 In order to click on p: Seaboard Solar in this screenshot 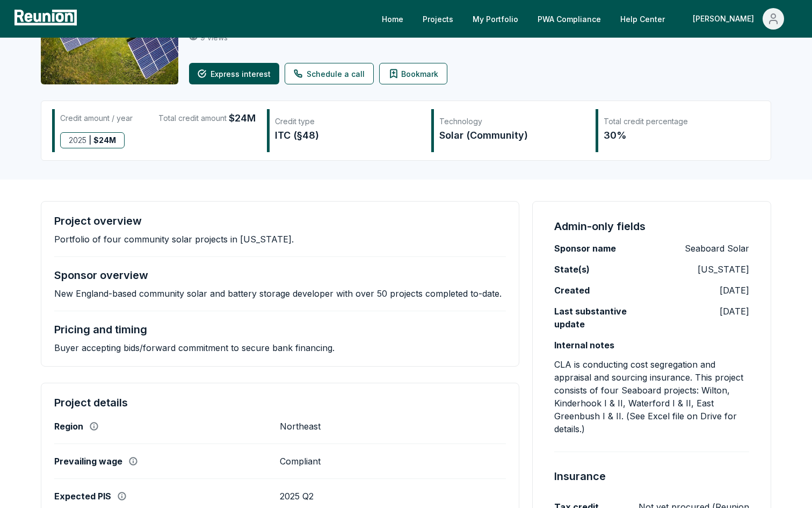, I will do `click(717, 248)`.